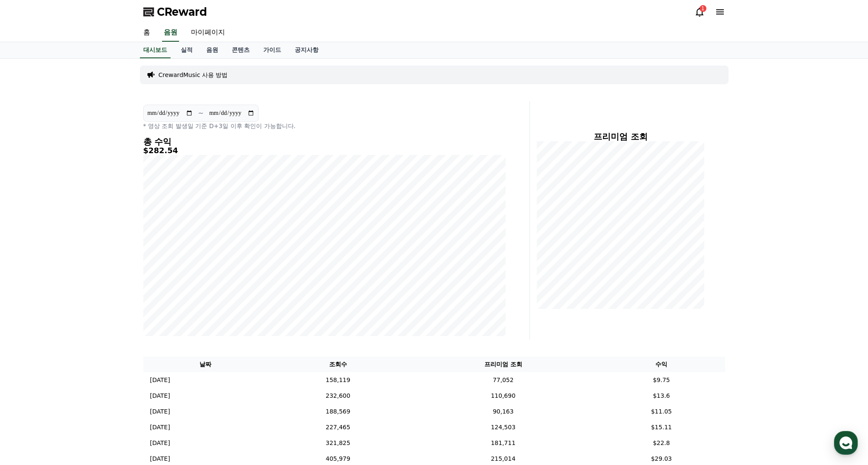 Image resolution: width=868 pixels, height=465 pixels. Describe the element at coordinates (700, 12) in the screenshot. I see `a: 1` at that location.